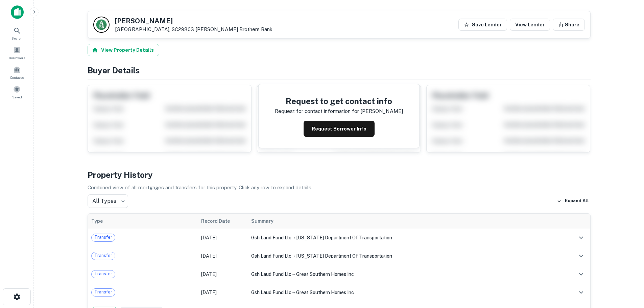 This screenshot has width=644, height=308. What do you see at coordinates (108, 201) in the screenshot?
I see `div: All Types` at bounding box center [108, 201].